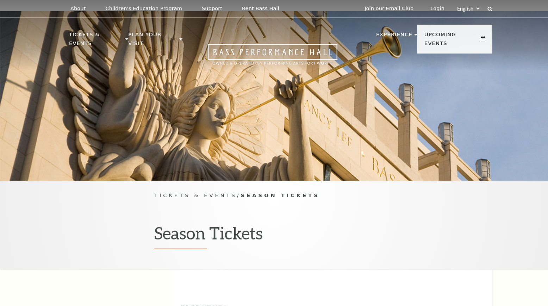 Image resolution: width=548 pixels, height=306 pixels. What do you see at coordinates (261, 8) in the screenshot?
I see `p: Rent Bass Hall` at bounding box center [261, 8].